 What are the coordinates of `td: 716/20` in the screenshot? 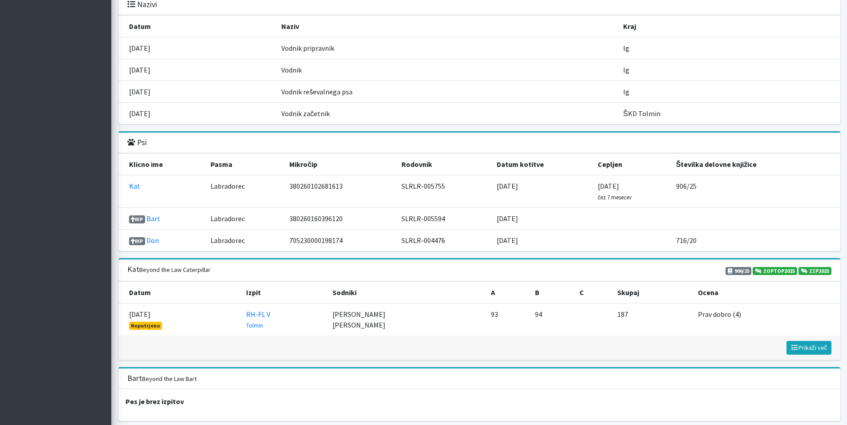 It's located at (756, 240).